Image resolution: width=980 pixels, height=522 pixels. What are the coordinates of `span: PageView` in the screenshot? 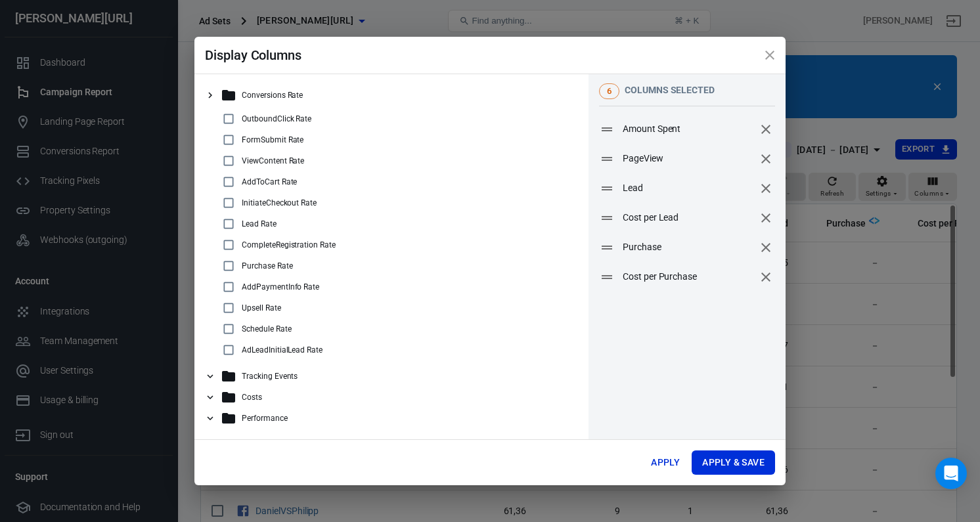 It's located at (688, 158).